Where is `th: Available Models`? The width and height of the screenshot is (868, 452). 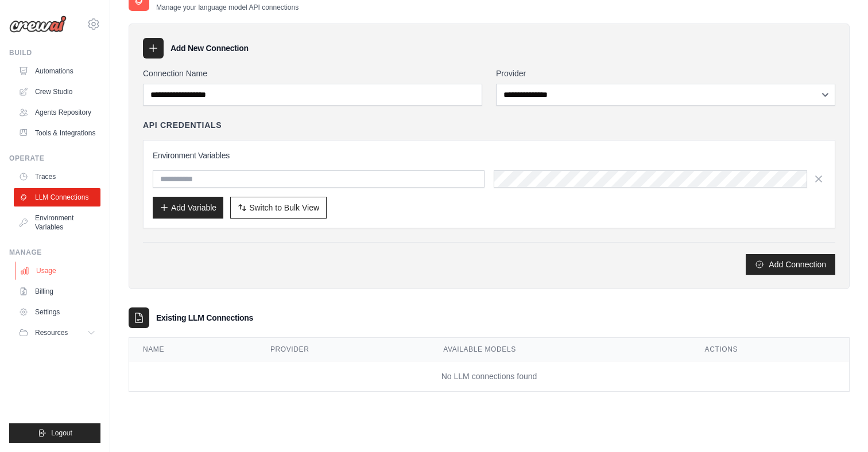 th: Available Models is located at coordinates (559, 349).